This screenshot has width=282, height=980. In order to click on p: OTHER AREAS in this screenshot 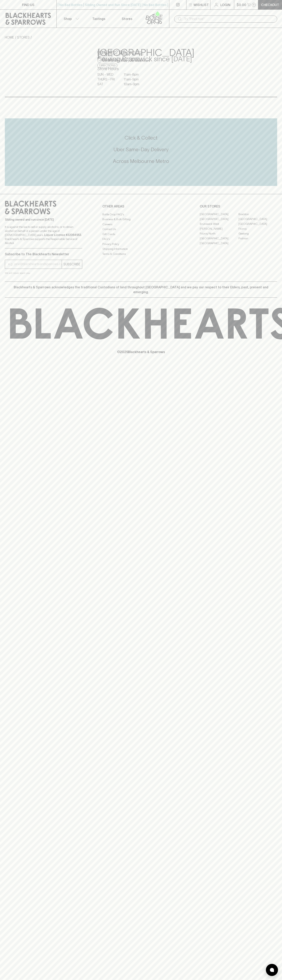, I will do `click(141, 206)`.